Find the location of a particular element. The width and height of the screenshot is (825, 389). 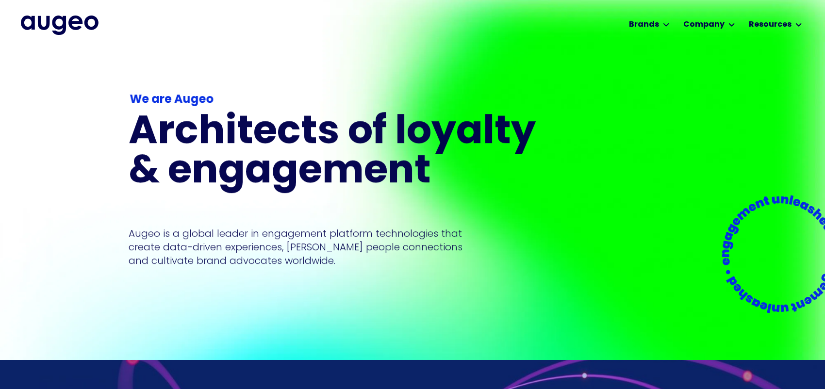

img: Augeo's full logo in midnight blue. is located at coordinates (60, 25).